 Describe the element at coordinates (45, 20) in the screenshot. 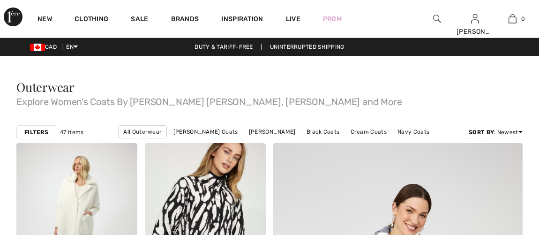

I see `a: New` at that location.